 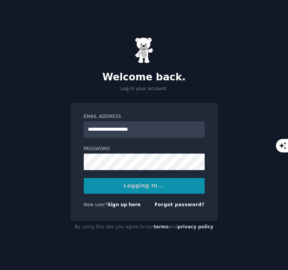 What do you see at coordinates (196, 227) in the screenshot?
I see `a: privacy policy` at bounding box center [196, 227].